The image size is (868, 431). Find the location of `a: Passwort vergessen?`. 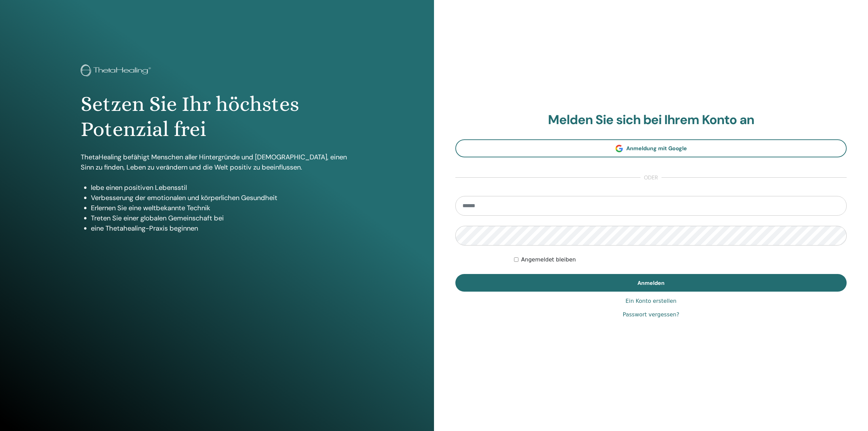

a: Passwort vergessen? is located at coordinates (651, 315).